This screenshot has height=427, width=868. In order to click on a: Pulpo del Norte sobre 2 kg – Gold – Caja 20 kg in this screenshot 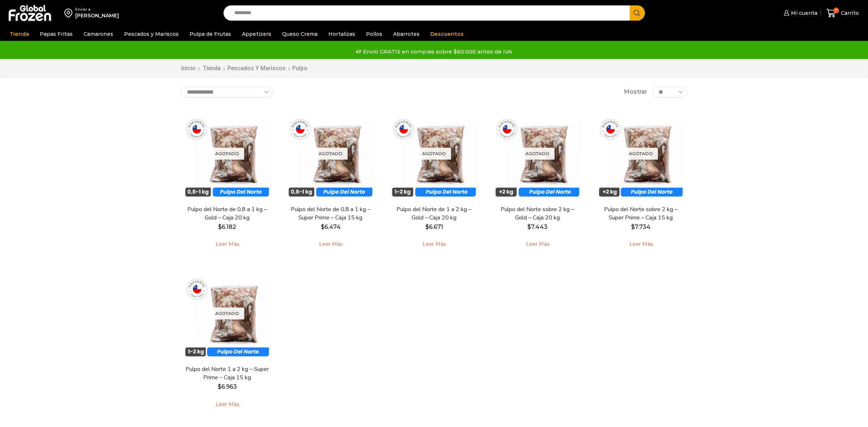, I will do `click(537, 214)`.